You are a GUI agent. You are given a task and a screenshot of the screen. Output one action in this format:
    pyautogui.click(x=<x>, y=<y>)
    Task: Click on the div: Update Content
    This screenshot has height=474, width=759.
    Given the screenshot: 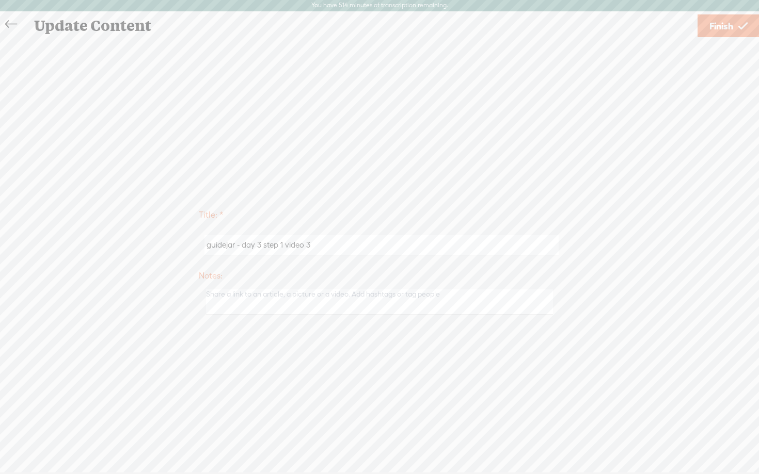 What is the action you would take?
    pyautogui.click(x=362, y=26)
    